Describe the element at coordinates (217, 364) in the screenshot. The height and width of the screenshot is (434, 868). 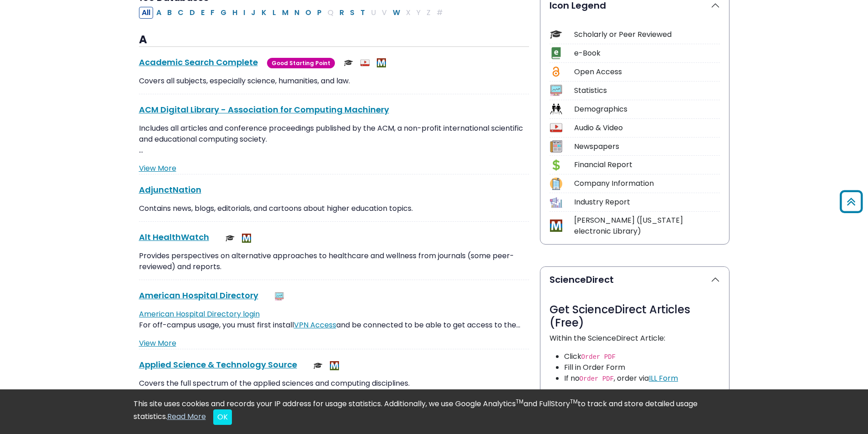
I see `a: Applied Science & Technology Source` at that location.